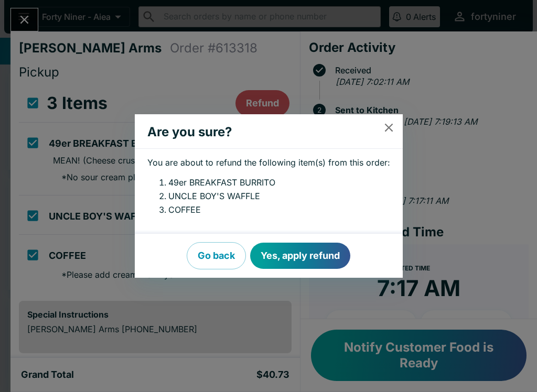 This screenshot has width=537, height=392. I want to click on button: Yes, apply refund, so click(300, 255).